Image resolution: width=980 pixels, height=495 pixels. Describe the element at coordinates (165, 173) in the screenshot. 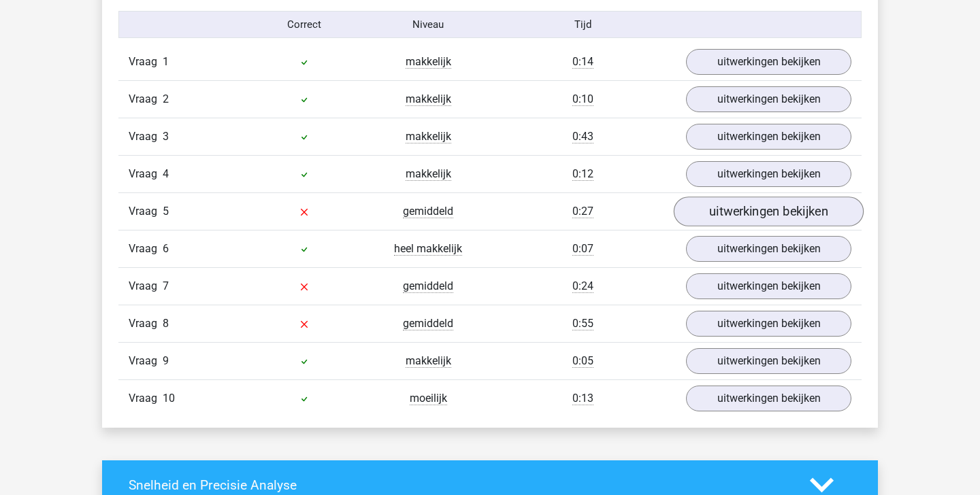

I see `span: 4` at that location.